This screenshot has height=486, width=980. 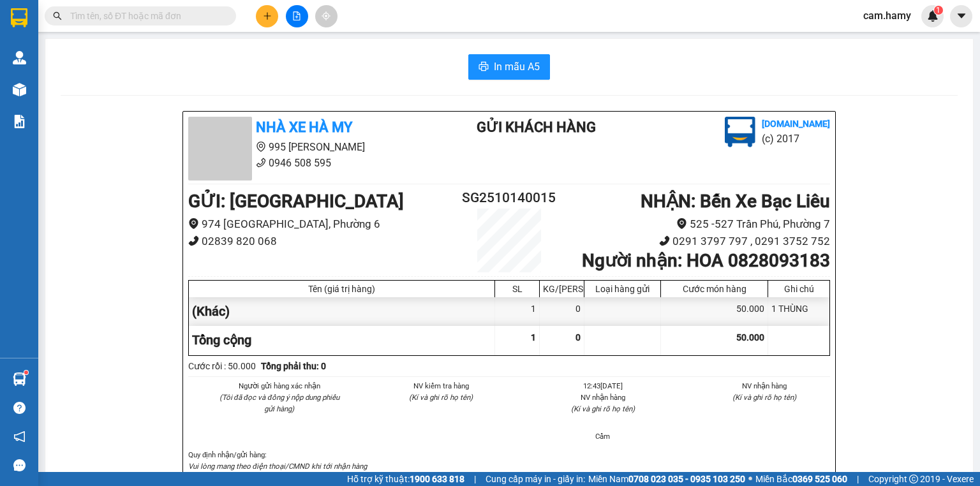 I want to click on button: caret-down, so click(x=960, y=16).